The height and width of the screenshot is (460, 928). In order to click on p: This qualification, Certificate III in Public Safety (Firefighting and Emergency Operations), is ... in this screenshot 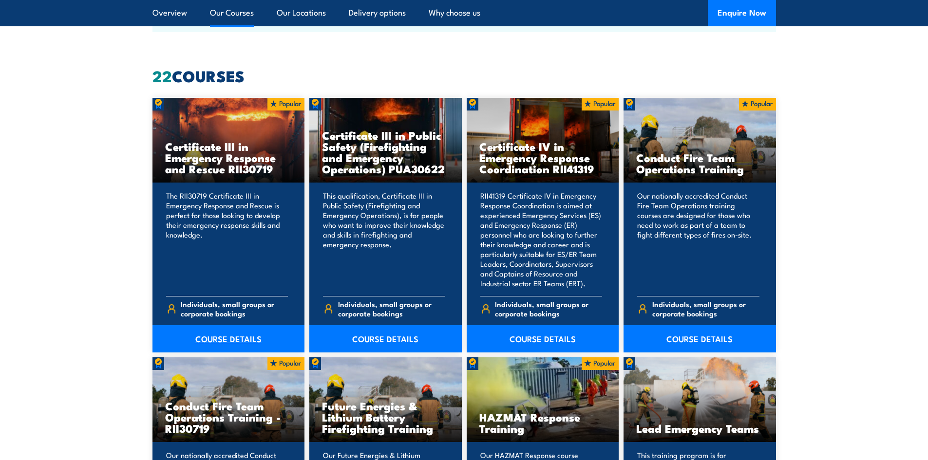, I will do `click(384, 240)`.